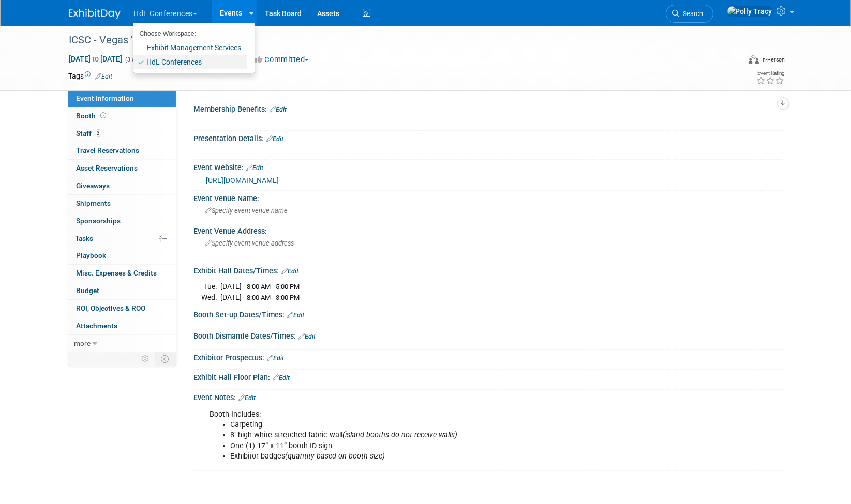 Image resolution: width=851 pixels, height=504 pixels. What do you see at coordinates (211, 286) in the screenshot?
I see `td: Tue.` at bounding box center [211, 286].